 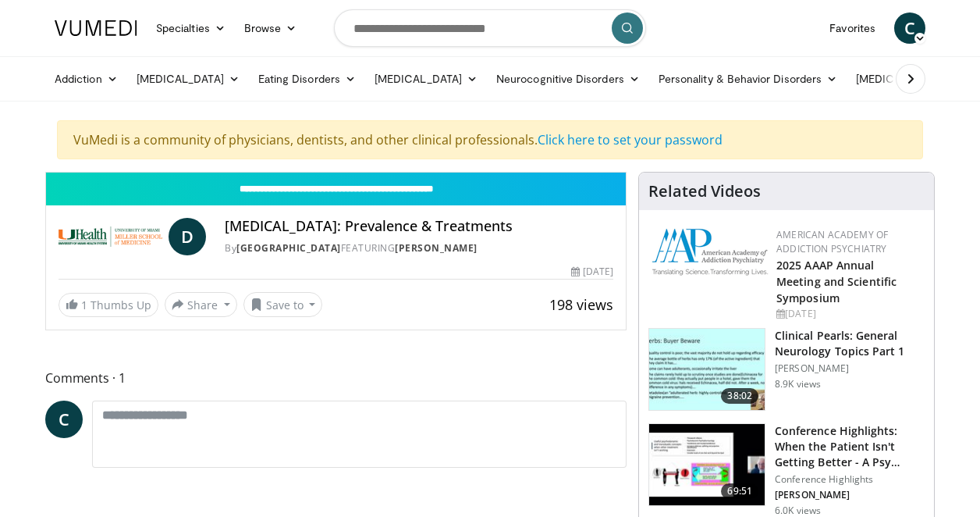 What do you see at coordinates (850, 343) in the screenshot?
I see `h3: Clinical Pearls: General Neurology Topics Part 1` at bounding box center [850, 343].